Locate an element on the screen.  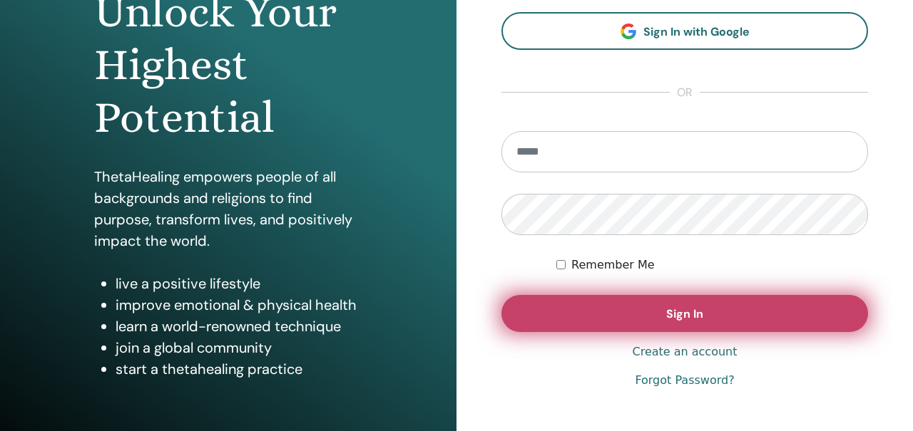
li: improve emotional & physical health is located at coordinates (239, 305).